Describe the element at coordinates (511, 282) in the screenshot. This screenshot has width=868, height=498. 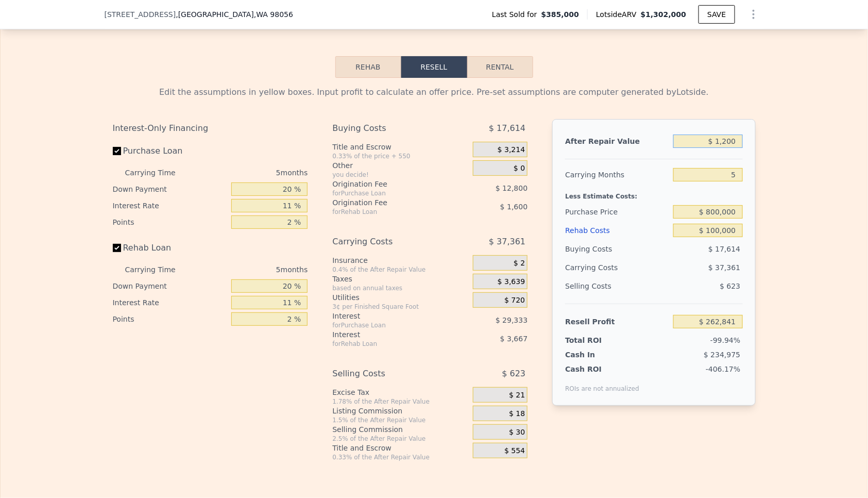
I see `span: $ 3,639` at that location.